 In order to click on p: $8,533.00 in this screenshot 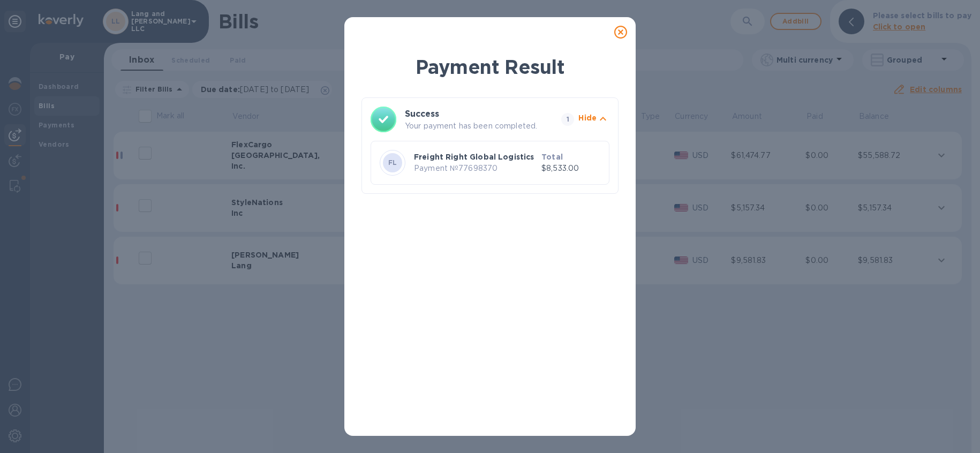, I will do `click(571, 168)`.